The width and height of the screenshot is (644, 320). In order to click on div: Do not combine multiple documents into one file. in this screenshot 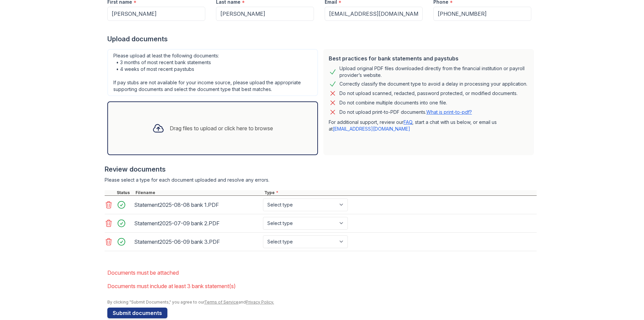, I will do `click(393, 103)`.